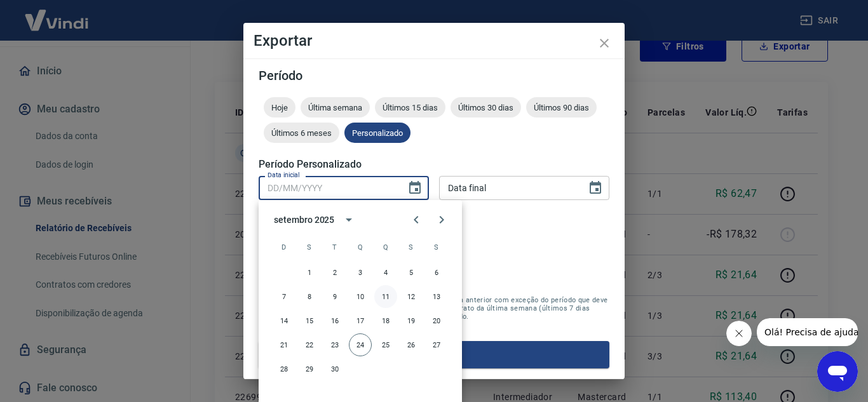 The image size is (868, 402). I want to click on div: Personalizado, so click(377, 132).